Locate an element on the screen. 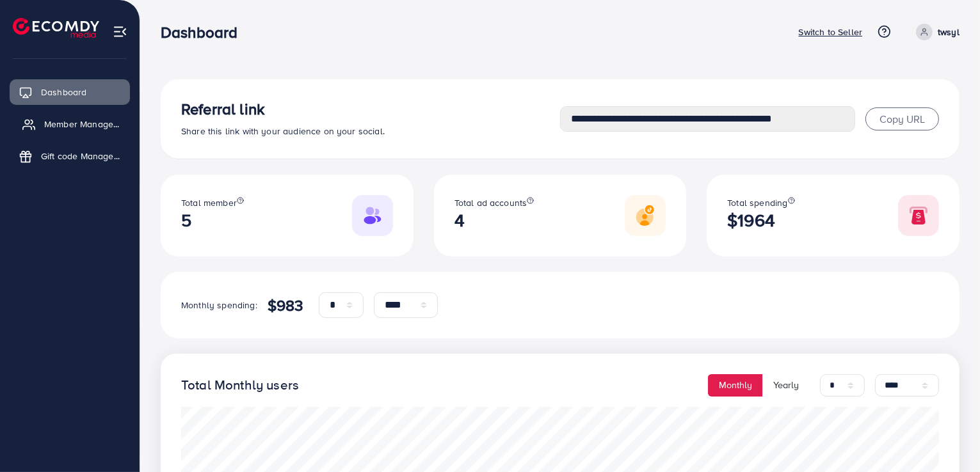 Image resolution: width=980 pixels, height=472 pixels. p: twsyl is located at coordinates (949, 32).